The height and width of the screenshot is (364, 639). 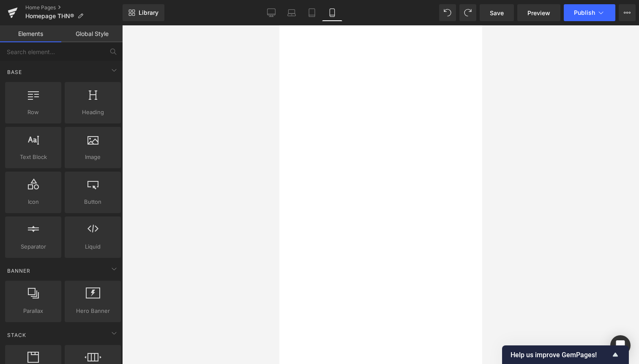 I want to click on button: Redo, so click(x=468, y=13).